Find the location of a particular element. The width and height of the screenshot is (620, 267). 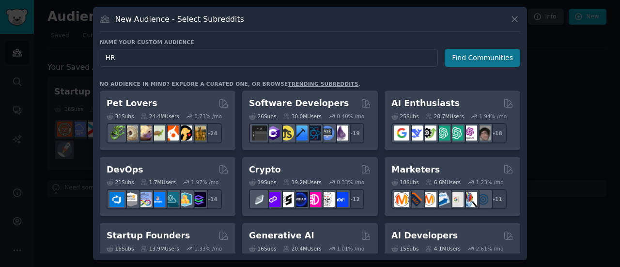

div: No audience in mind? Explore a curated one, or browse . is located at coordinates (230, 84).